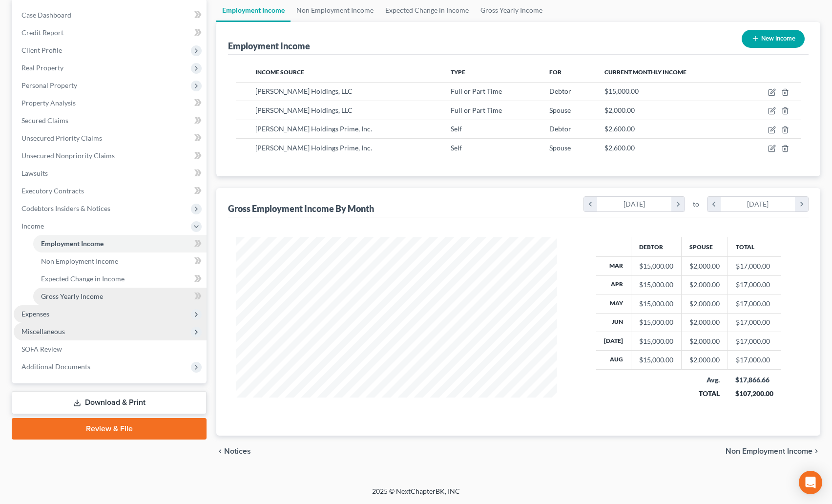 The image size is (832, 504). I want to click on div: Gross Employment Income By Month, so click(301, 209).